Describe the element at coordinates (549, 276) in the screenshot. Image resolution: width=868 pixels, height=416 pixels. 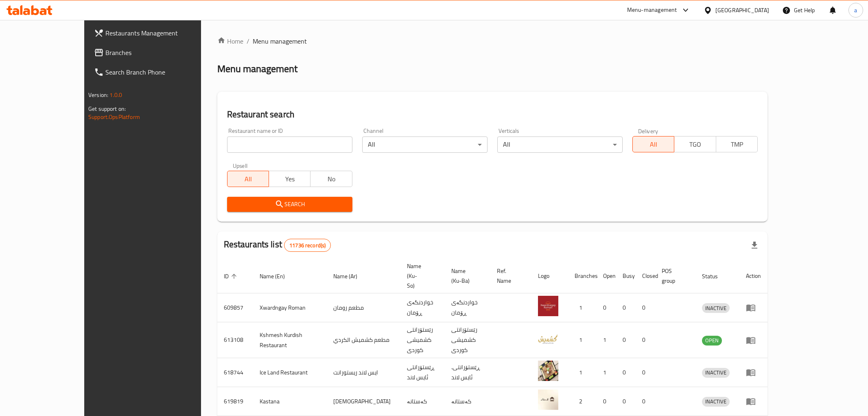
I see `th: Logo` at that location.